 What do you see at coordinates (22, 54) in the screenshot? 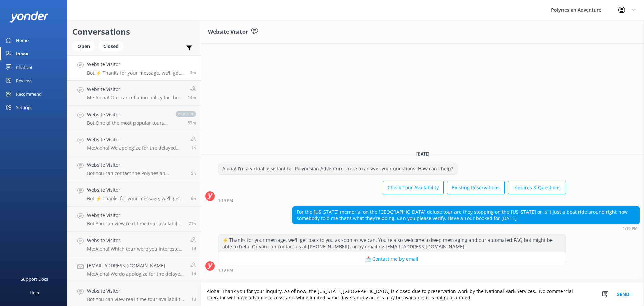
I see `div: Inbox` at bounding box center [22, 54].